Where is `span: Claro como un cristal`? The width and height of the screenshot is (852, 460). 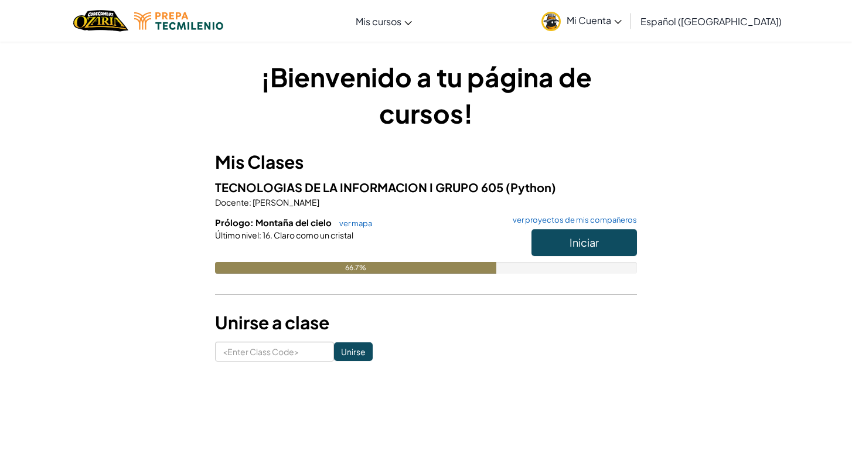
span: Claro como un cristal is located at coordinates (313, 235).